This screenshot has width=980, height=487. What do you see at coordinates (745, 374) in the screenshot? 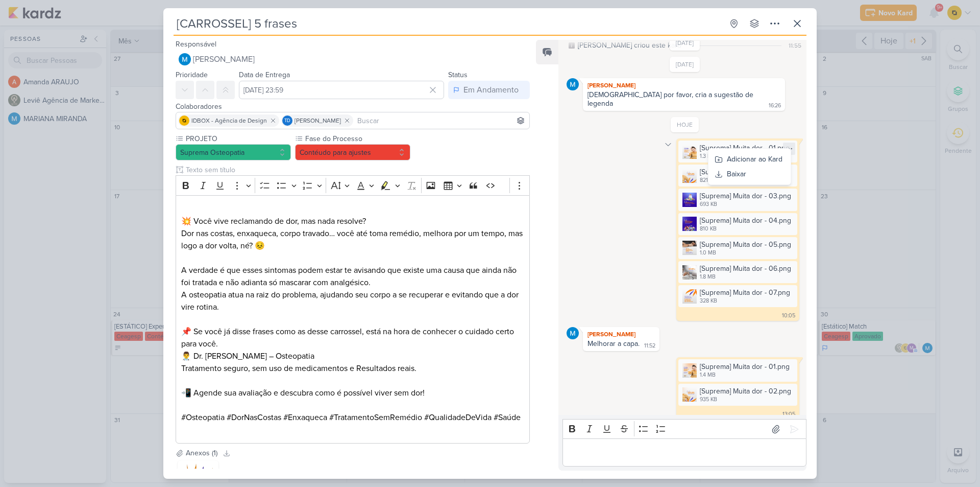
I see `div: 1.4 MB` at bounding box center [745, 374].